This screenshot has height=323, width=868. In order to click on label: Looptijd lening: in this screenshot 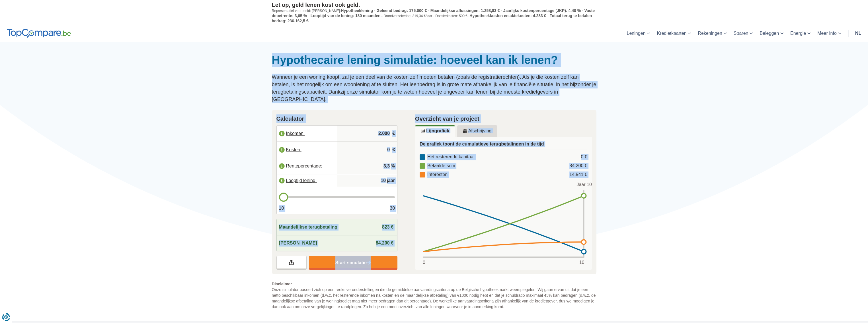, I will do `click(307, 180)`.